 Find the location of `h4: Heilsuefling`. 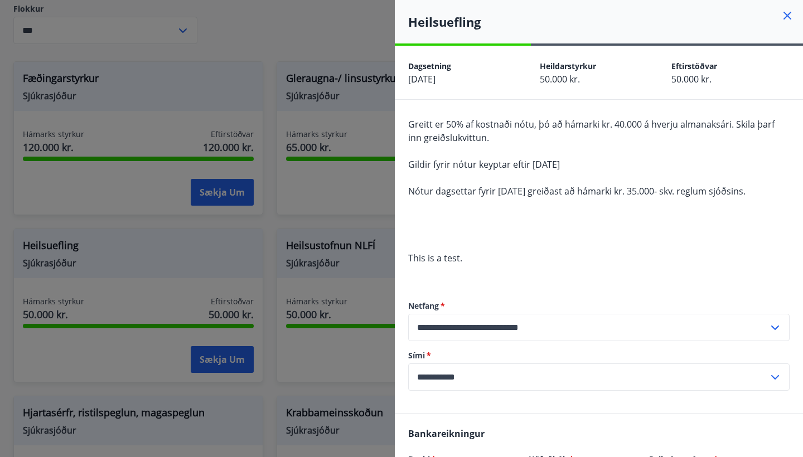

h4: Heilsuefling is located at coordinates (606, 22).